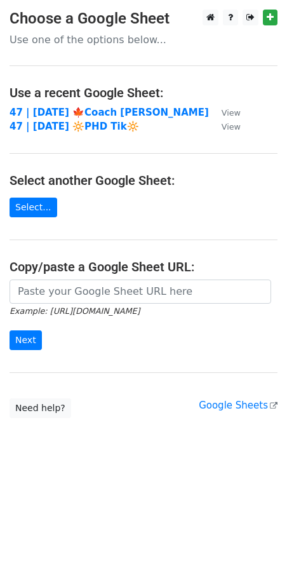 Image resolution: width=287 pixels, height=575 pixels. What do you see at coordinates (33, 207) in the screenshot?
I see `a: Select...` at bounding box center [33, 207].